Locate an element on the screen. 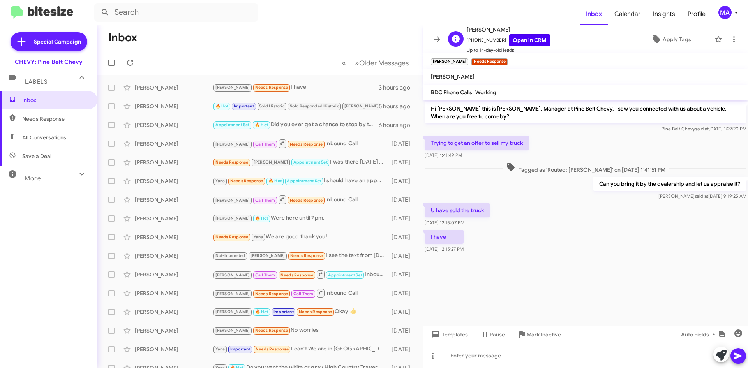 The image size is (748, 368). span: Special Campaign is located at coordinates (57, 42).